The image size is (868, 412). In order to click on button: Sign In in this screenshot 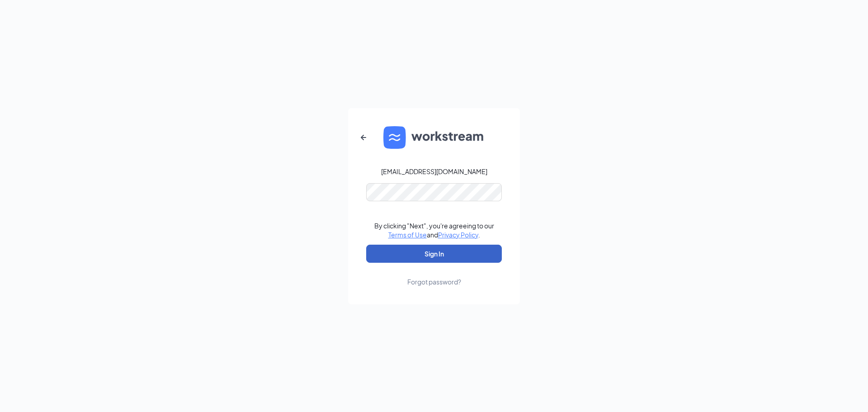, I will do `click(434, 254)`.